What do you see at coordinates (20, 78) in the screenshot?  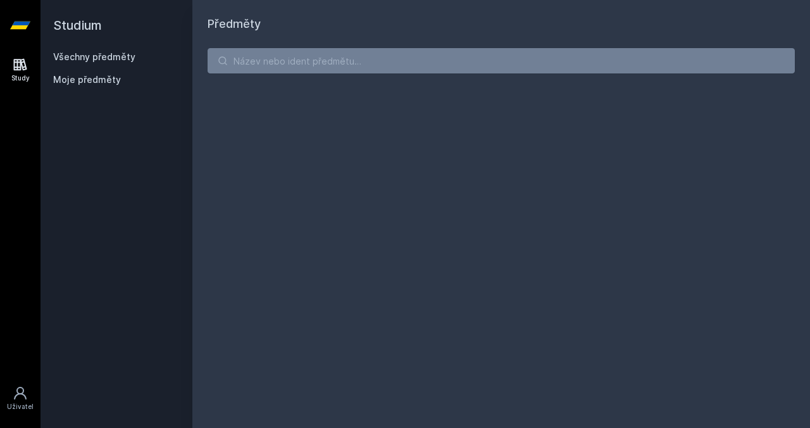 I see `div: Study` at bounding box center [20, 78].